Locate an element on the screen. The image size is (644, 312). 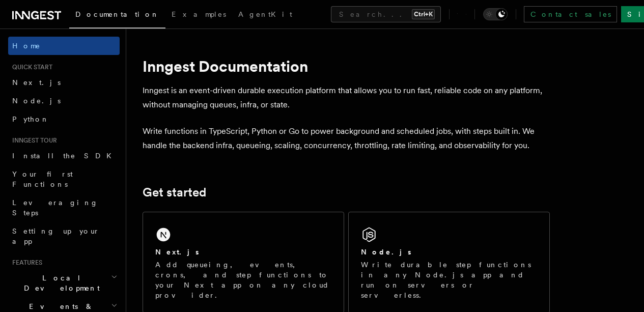
p: Write durable step functions in any Node.js app and run on servers or serverless. is located at coordinates (449, 280).